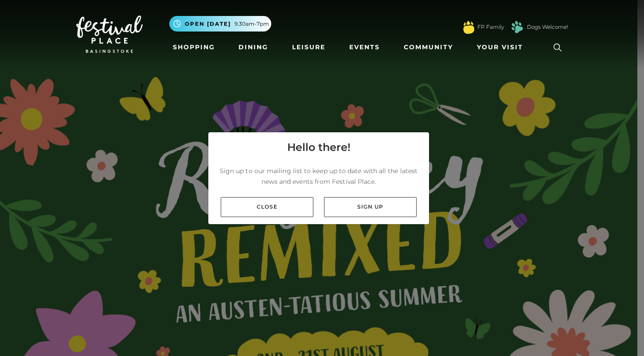 The height and width of the screenshot is (356, 644). What do you see at coordinates (319, 176) in the screenshot?
I see `p: Sign up to our mailing list to keep up to date with all the latest news and events from Festival ...` at bounding box center [319, 176].